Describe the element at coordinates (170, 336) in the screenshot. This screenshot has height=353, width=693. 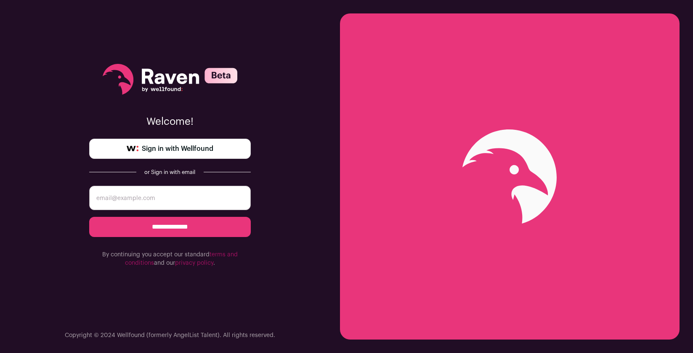
I see `p: Copyright © 2024 Wellfound (formerly AngelList Talent). All rights reserved.` at that location.